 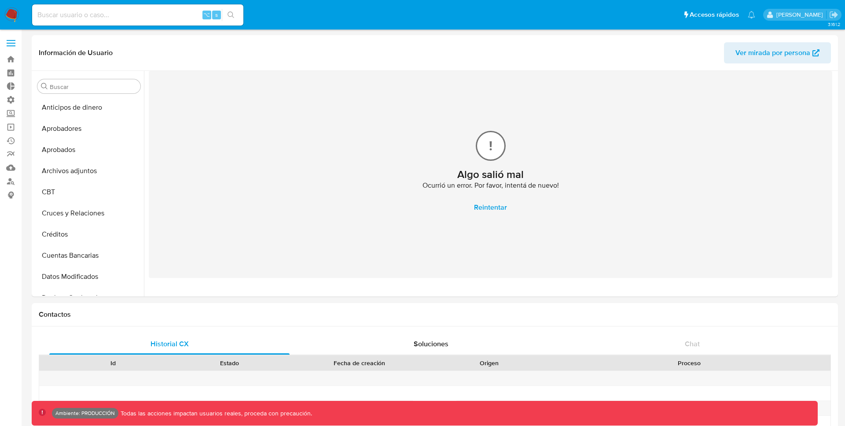 What do you see at coordinates (692, 343) in the screenshot?
I see `span: Chat` at bounding box center [692, 343].